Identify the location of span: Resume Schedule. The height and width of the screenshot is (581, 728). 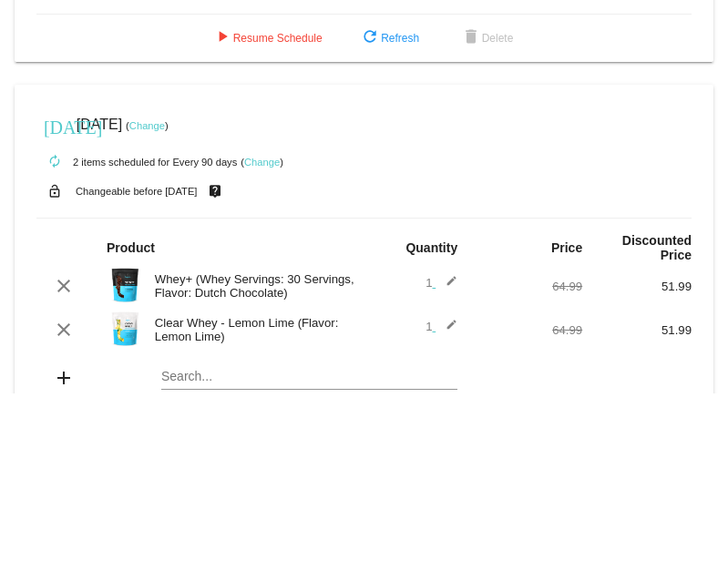
(267, 38).